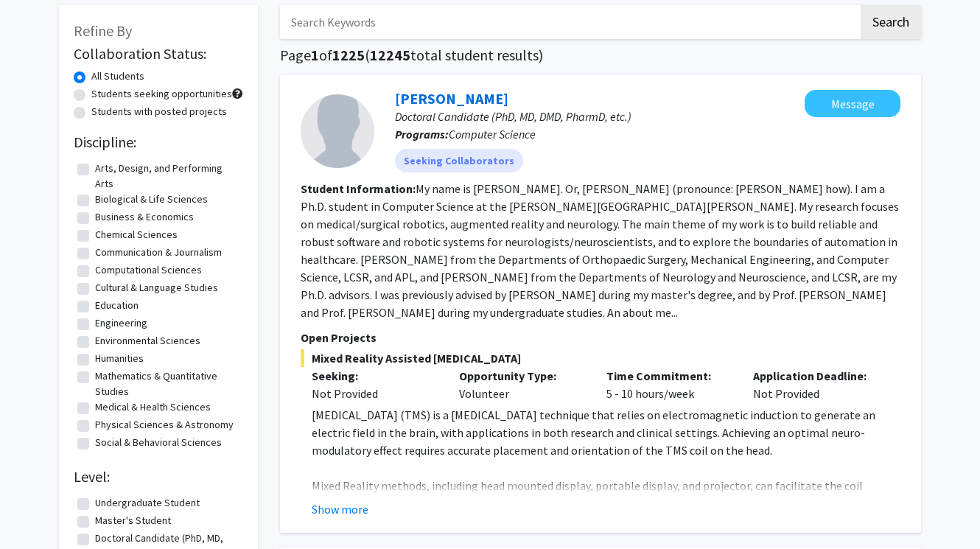 This screenshot has width=980, height=549. Describe the element at coordinates (669, 385) in the screenshot. I see `div: 5 - 10 hours/week` at that location.